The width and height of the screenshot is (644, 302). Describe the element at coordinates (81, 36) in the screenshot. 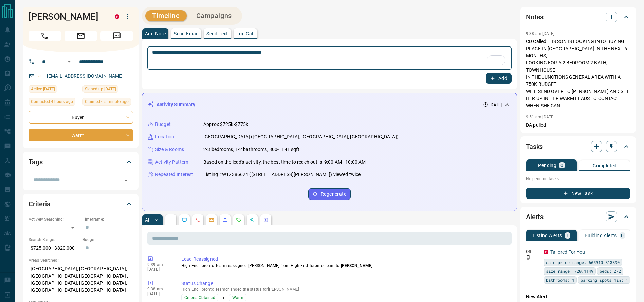

I see `span: Email` at that location.